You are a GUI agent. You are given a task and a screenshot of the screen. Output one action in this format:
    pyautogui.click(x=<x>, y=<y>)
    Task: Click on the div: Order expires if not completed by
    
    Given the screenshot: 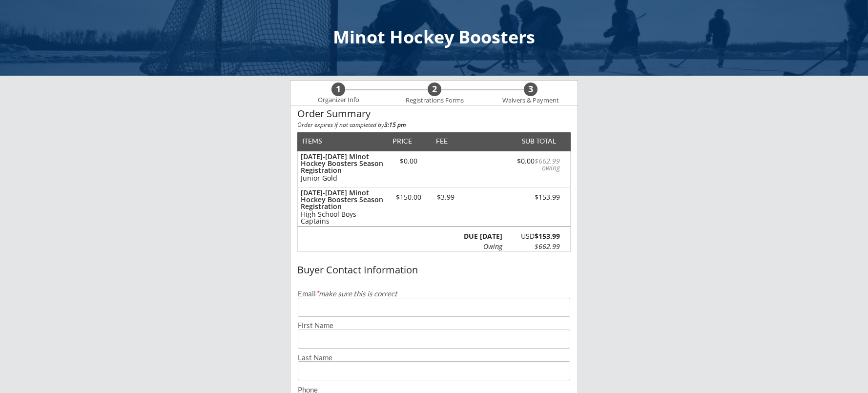 What is the action you would take?
    pyautogui.click(x=434, y=125)
    